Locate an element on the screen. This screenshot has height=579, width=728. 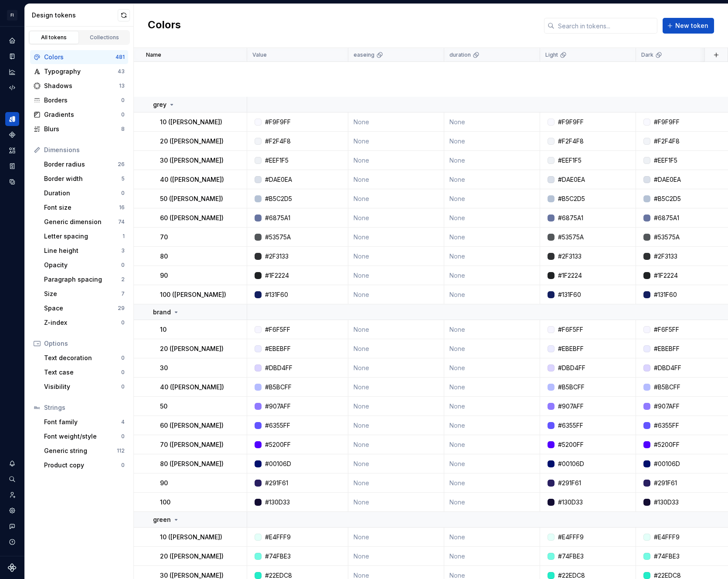
div: #131F60 is located at coordinates (569, 295).